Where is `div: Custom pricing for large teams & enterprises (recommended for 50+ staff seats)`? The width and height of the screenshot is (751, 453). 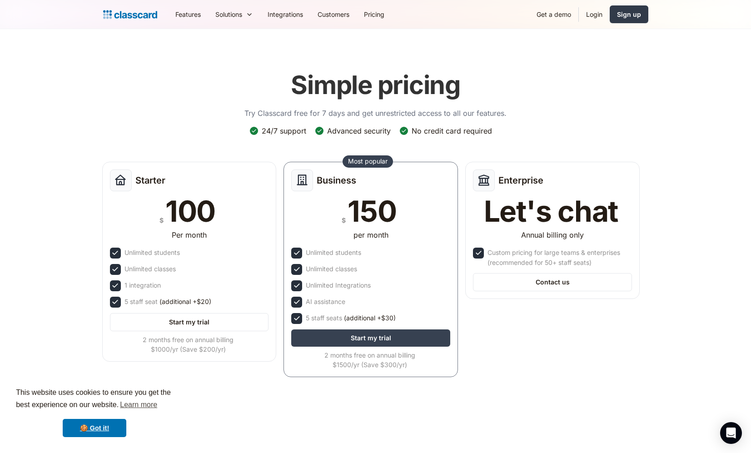
div: Custom pricing for large teams & enterprises (recommended for 50+ staff seats) is located at coordinates (559, 258).